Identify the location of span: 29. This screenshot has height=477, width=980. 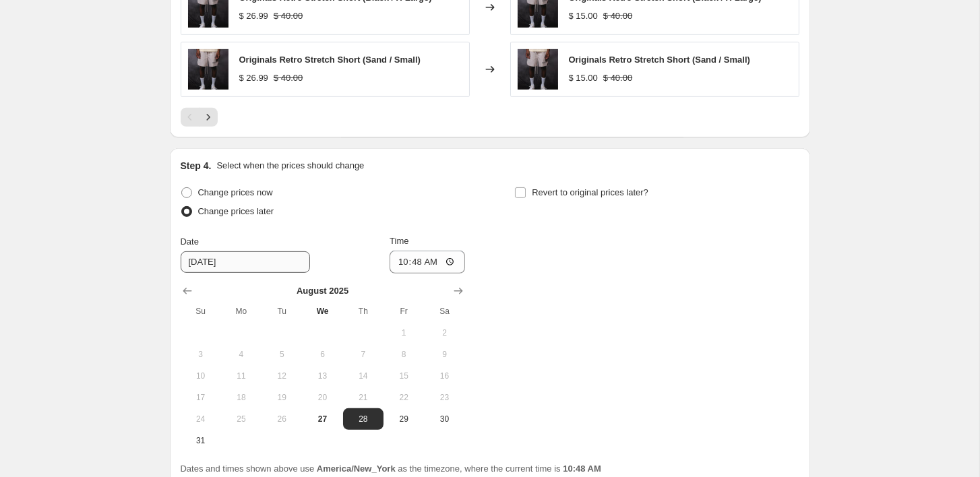
(404, 420).